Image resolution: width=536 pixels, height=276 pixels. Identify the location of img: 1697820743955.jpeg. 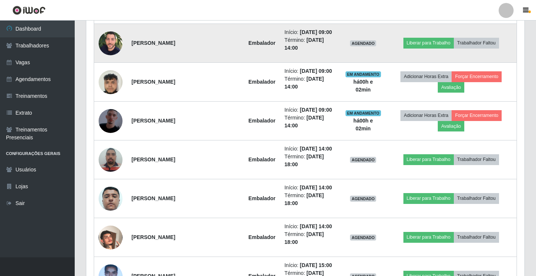
(111, 199).